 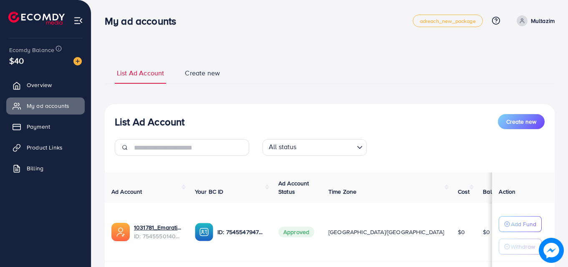 What do you see at coordinates (282, 147) in the screenshot?
I see `span: All status` at bounding box center [282, 147].